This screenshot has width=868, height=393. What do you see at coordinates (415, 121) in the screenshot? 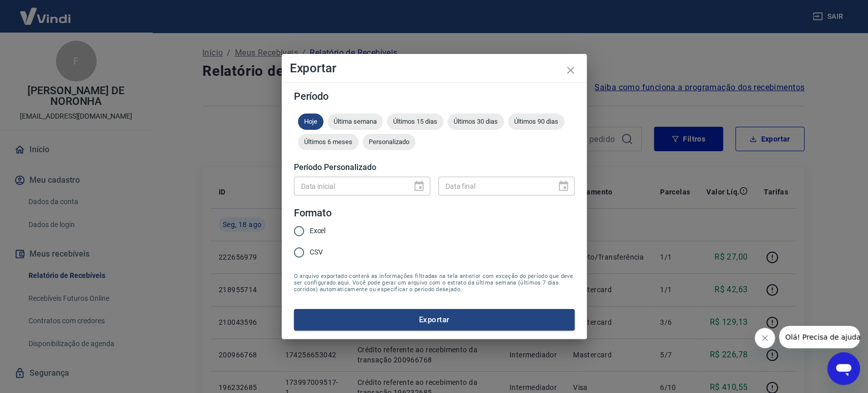
I see `span: Últimos 15 dias` at bounding box center [415, 121].